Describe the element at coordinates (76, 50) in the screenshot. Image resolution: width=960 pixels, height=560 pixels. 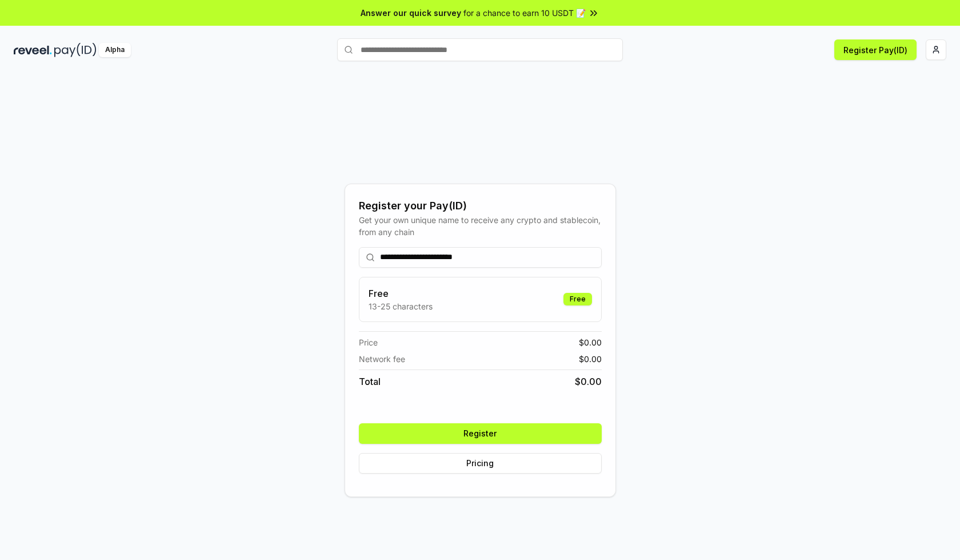
I see `img: pay_id` at that location.